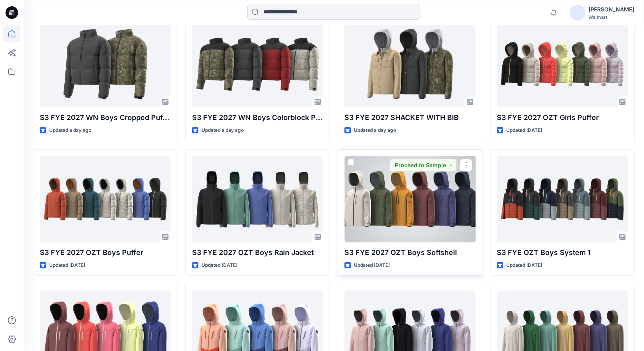 The width and height of the screenshot is (644, 351). What do you see at coordinates (257, 64) in the screenshot?
I see `a: S3 FYE 2027 WN Boys Colorblock Puffer` at bounding box center [257, 64].